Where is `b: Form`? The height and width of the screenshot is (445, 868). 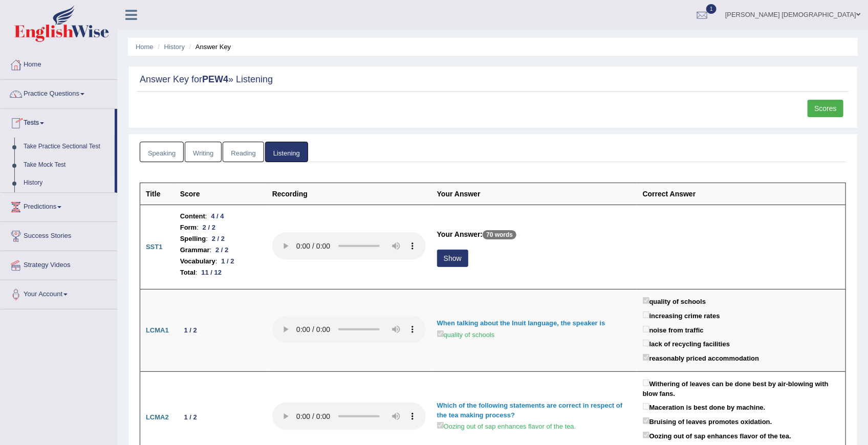
b: Form is located at coordinates (188, 228).